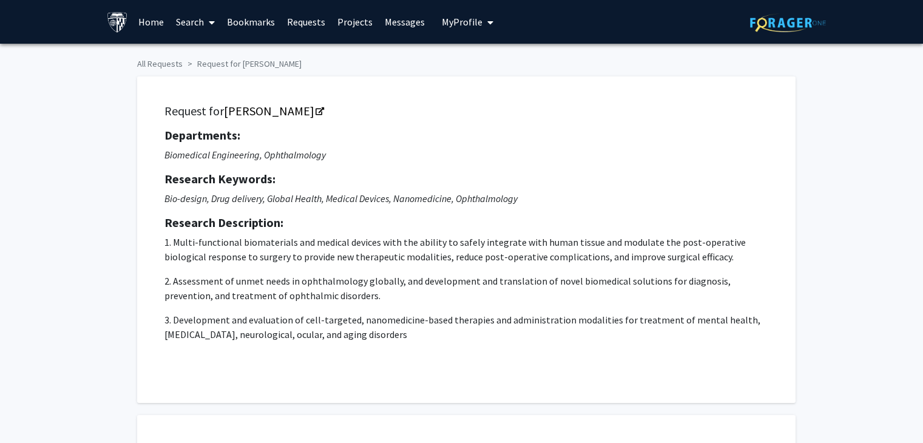  I want to click on a: Requests, so click(306, 22).